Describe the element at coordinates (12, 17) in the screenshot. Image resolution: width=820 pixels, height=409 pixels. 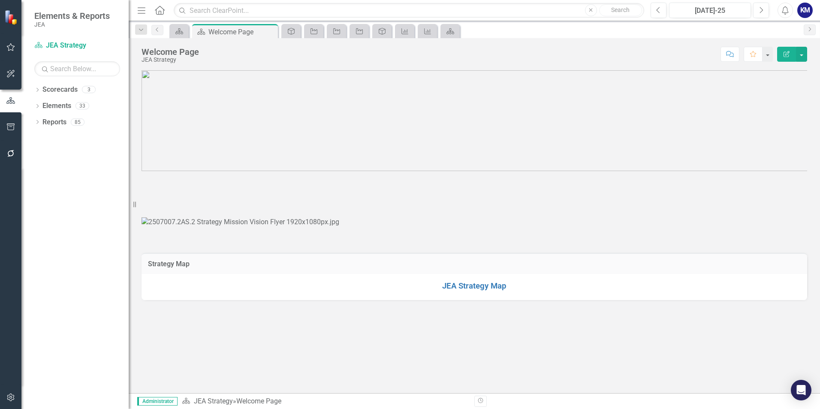
I see `img: ClearPoint Strategy` at that location.